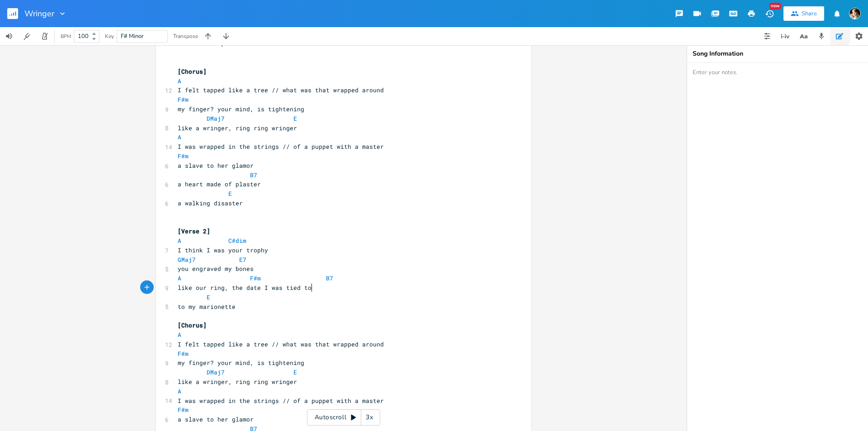  What do you see at coordinates (39, 13) in the screenshot?
I see `span: Wringer` at bounding box center [39, 13].